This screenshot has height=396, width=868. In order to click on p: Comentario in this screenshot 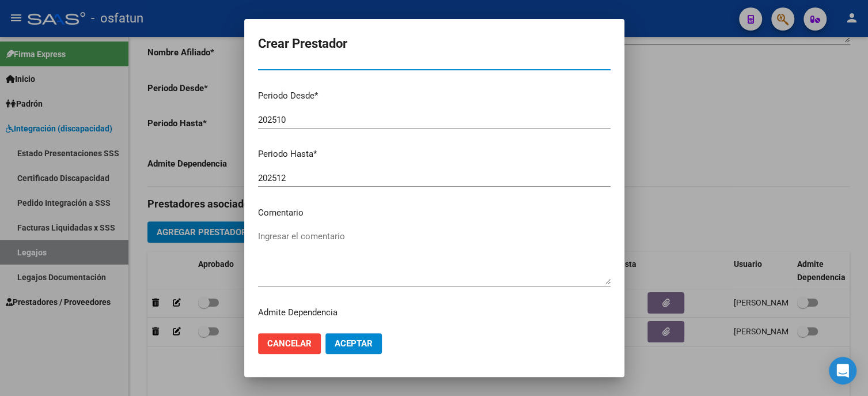, I will do `click(434, 212)`.